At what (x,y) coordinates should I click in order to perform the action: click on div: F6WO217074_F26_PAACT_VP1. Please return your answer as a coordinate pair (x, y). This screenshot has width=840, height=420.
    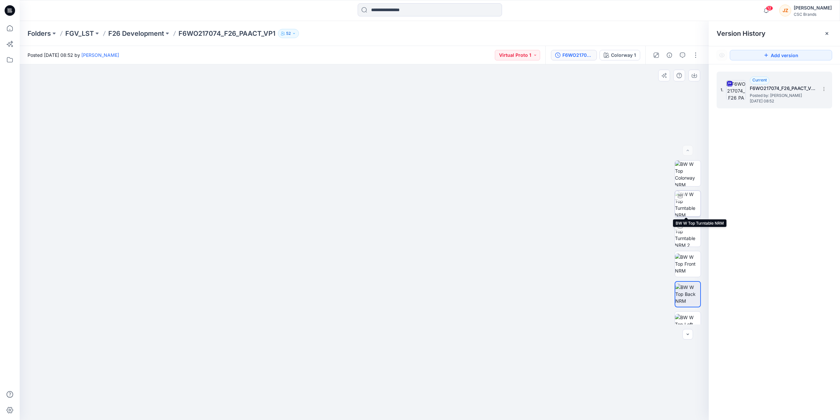
    Looking at the image, I should click on (578, 55).